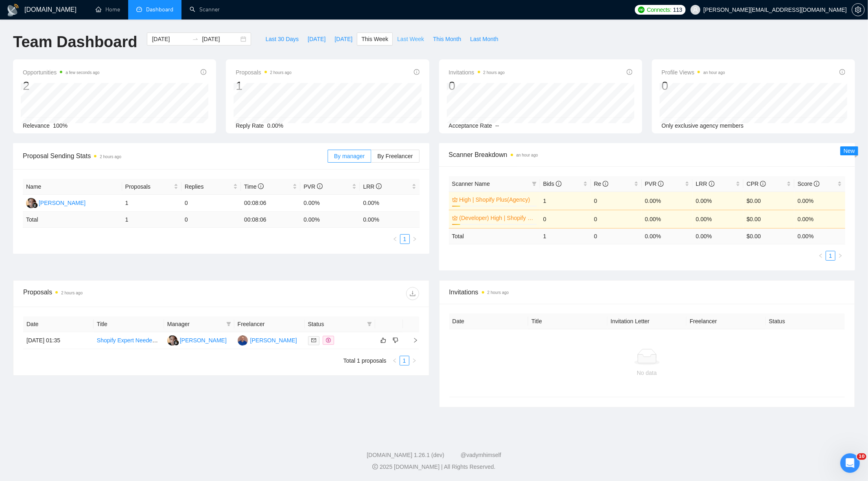 This screenshot has height=481, width=868. I want to click on th: Manager, so click(199, 324).